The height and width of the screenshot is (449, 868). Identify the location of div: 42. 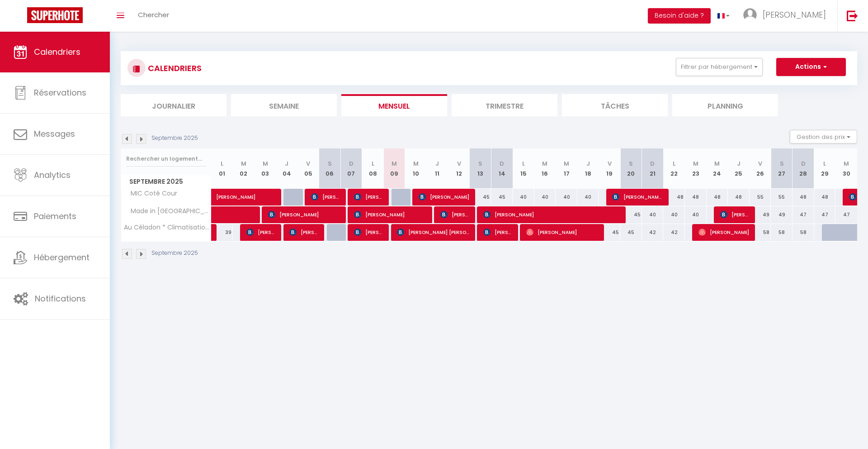
(652, 232).